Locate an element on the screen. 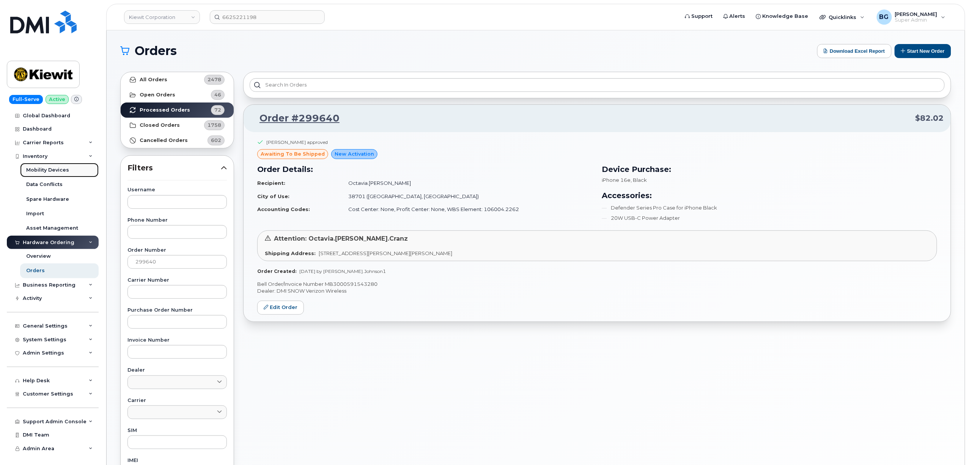  label: SIM is located at coordinates (177, 430).